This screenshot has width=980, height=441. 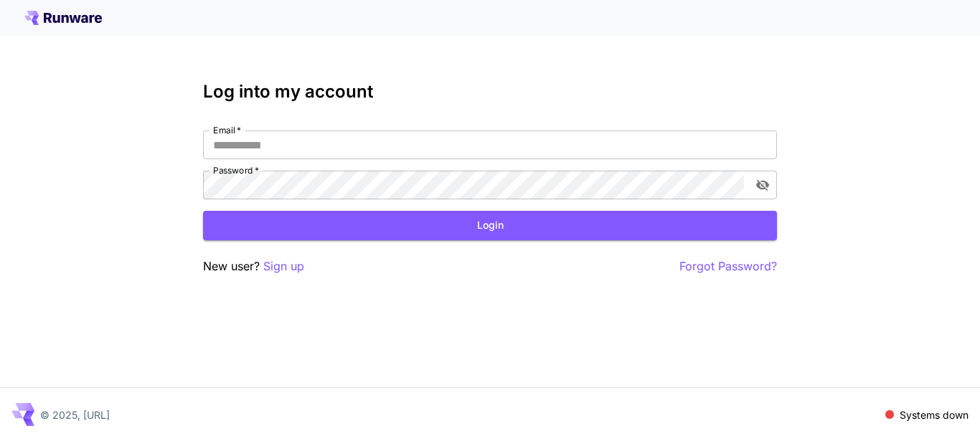 What do you see at coordinates (728, 266) in the screenshot?
I see `p: Forgot Password?` at bounding box center [728, 266].